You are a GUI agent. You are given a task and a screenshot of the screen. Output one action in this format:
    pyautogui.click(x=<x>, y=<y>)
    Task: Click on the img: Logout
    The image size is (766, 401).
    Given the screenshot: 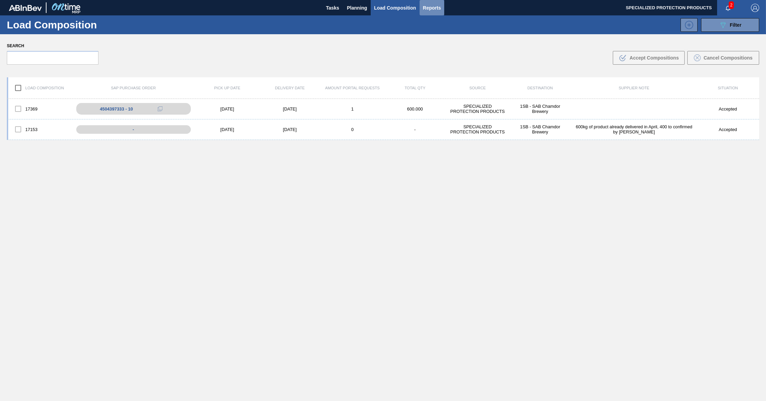 What is the action you would take?
    pyautogui.click(x=755, y=8)
    